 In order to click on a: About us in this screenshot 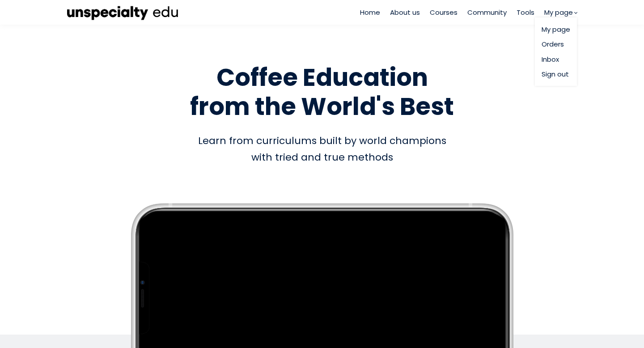, I will do `click(405, 12)`.